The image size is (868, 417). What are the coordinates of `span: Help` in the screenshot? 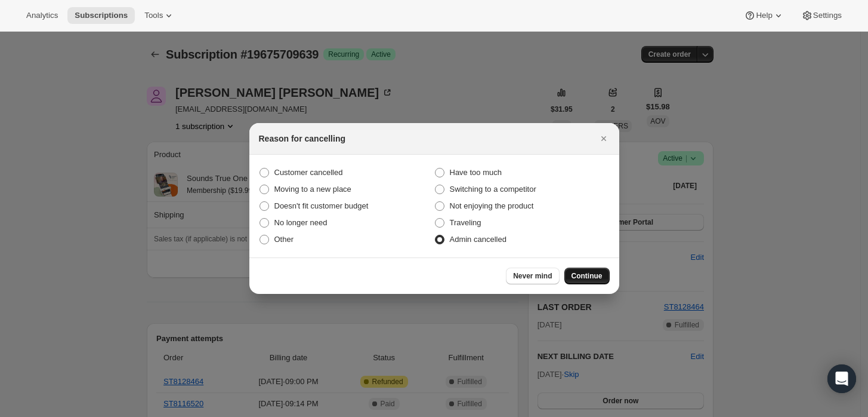 It's located at (764, 15).